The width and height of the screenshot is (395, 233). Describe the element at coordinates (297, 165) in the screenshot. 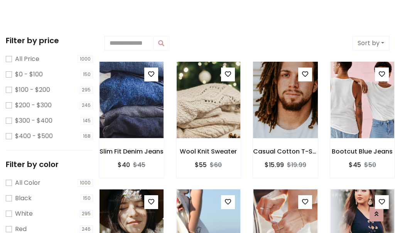

I see `del: $19.99` at that location.